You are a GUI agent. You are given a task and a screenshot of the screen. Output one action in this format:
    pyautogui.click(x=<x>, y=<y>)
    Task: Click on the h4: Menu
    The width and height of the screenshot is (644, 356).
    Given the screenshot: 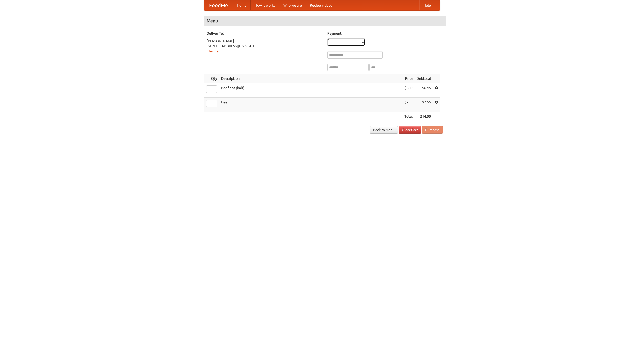 What is the action you would take?
    pyautogui.click(x=325, y=21)
    